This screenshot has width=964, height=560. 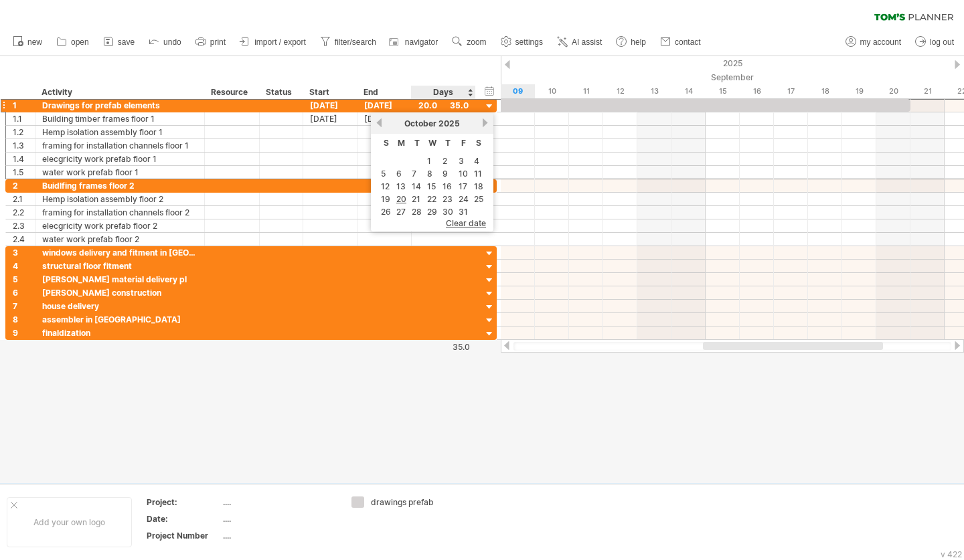 I want to click on span: import / export, so click(x=280, y=42).